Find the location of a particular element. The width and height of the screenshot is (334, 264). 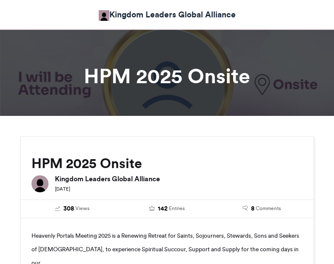

span: 142 is located at coordinates (162, 209).